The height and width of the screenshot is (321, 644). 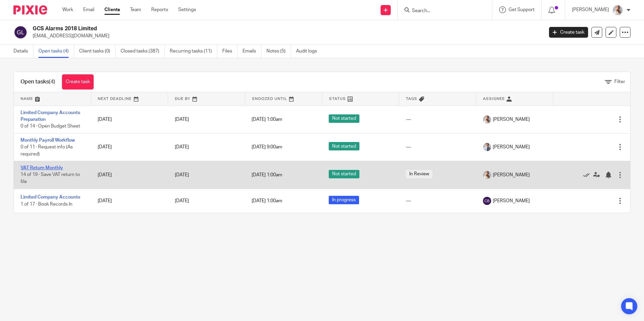 What do you see at coordinates (47, 151) in the screenshot?
I see `span: 0 of 11 · Request info (As required)` at bounding box center [47, 151].